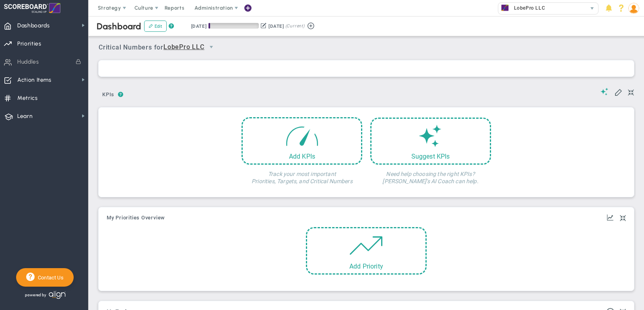  I want to click on span: Contact Us, so click(49, 278).